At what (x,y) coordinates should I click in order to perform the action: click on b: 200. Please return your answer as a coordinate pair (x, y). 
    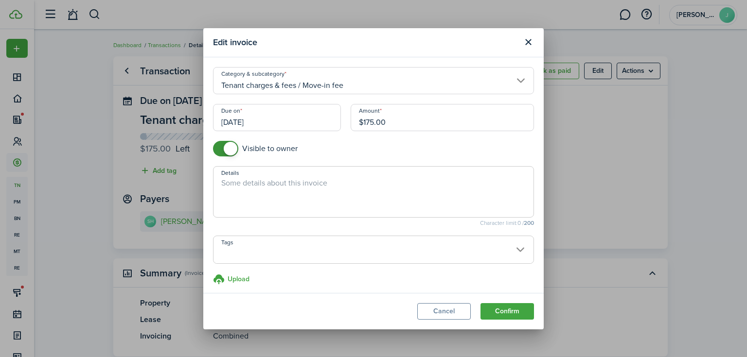
    Looking at the image, I should click on (528, 223).